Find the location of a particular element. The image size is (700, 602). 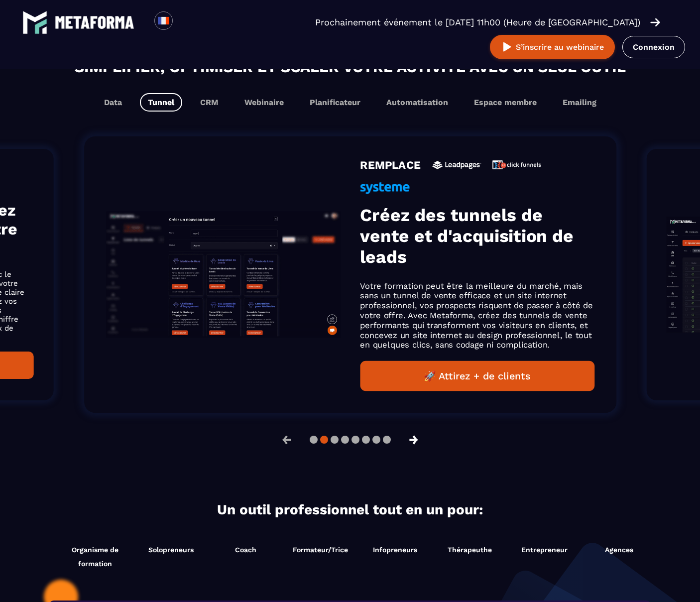

p: Votre formation peut être la meilleure du marché, mais sans un tunnel de vente efficace et un sit... is located at coordinates (477, 316).